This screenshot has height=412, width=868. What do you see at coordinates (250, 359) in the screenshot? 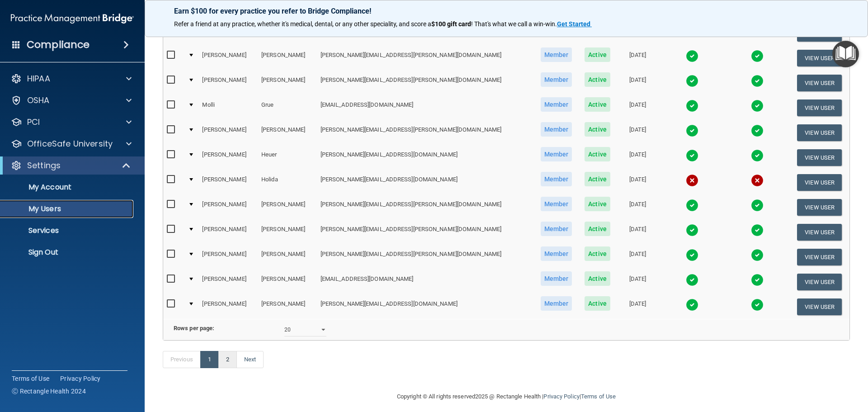
I see `a: Next` at bounding box center [250, 359].